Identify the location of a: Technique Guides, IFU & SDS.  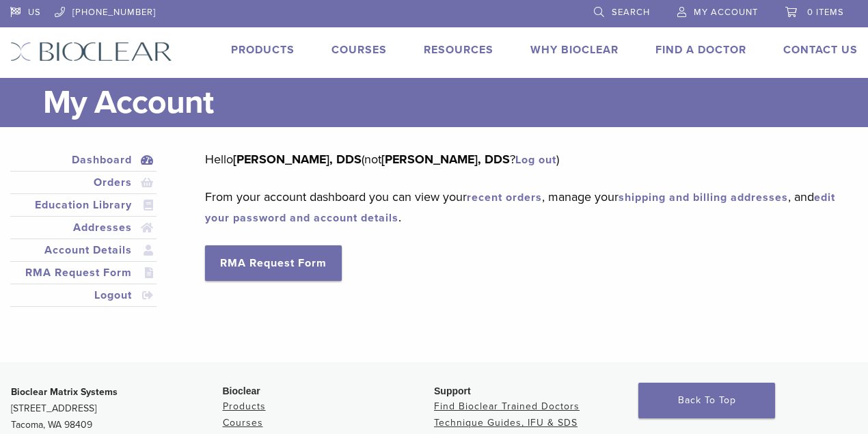
(505, 422).